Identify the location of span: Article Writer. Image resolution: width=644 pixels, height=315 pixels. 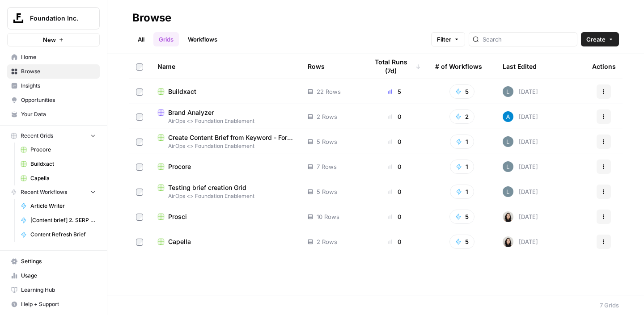
(63, 206).